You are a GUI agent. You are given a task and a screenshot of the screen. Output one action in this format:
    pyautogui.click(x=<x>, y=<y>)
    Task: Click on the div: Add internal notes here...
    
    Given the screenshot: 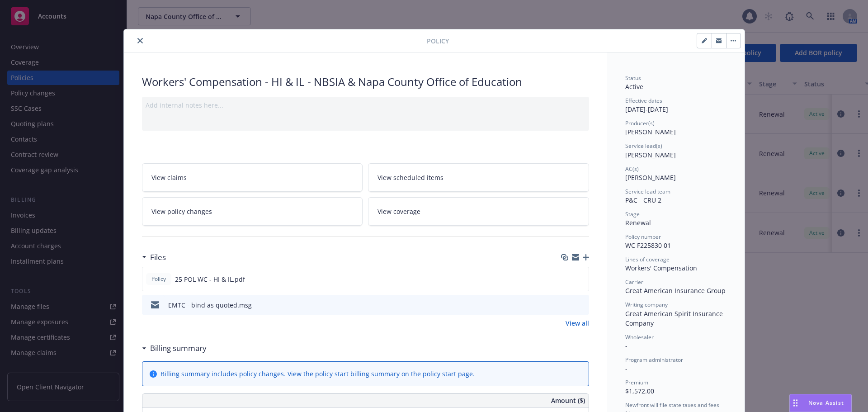 What is the action you would take?
    pyautogui.click(x=365, y=105)
    